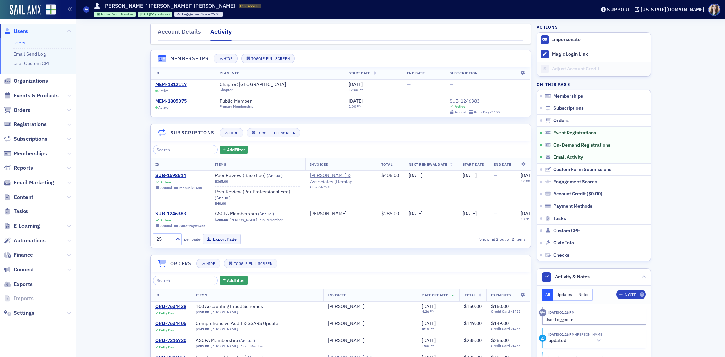 The height and width of the screenshot is (357, 725). Describe the element at coordinates (122, 14) in the screenshot. I see `span: Public Member` at that location.